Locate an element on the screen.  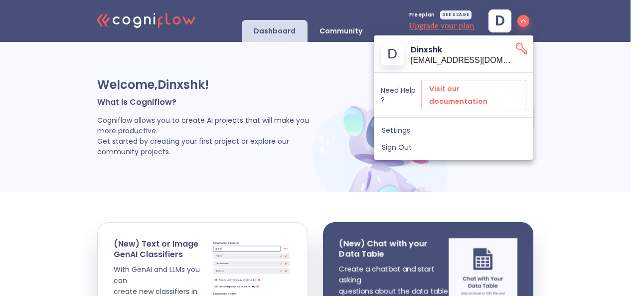
span: Settings is located at coordinates (454, 130).